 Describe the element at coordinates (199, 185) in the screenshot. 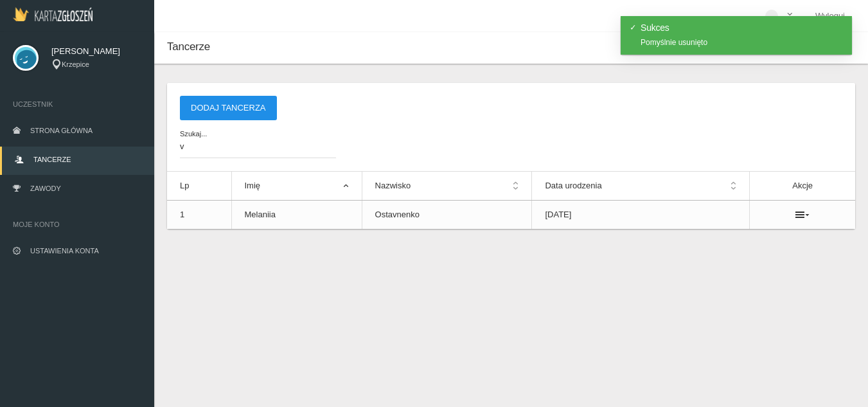

I see `th: Lp` at that location.